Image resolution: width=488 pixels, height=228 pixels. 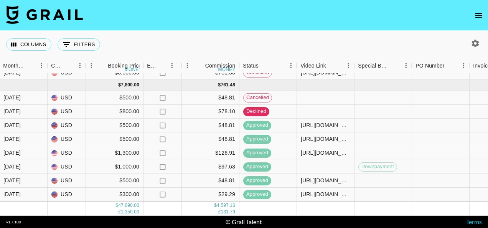 What do you see at coordinates (473, 221) in the screenshot?
I see `a: Terms` at bounding box center [473, 221].